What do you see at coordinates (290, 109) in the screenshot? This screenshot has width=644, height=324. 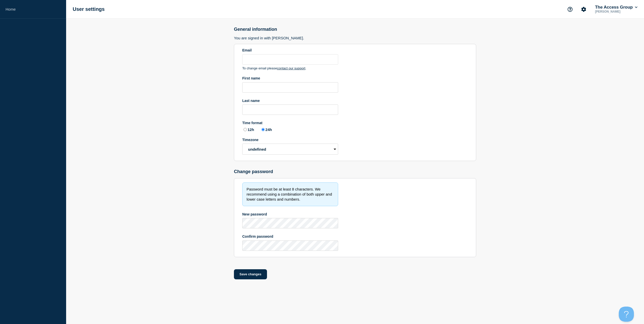 I see `input: Last name` at bounding box center [290, 109].